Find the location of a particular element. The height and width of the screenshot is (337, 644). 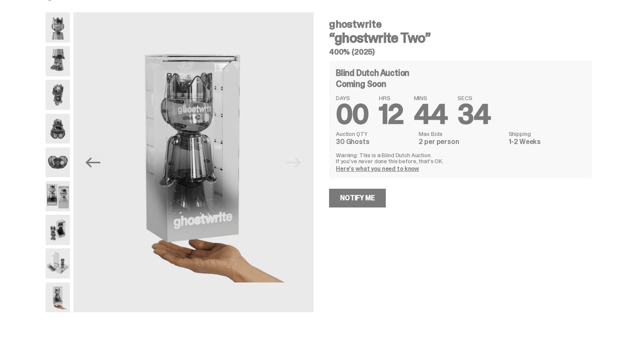

img: ghostwrite_Two_Media_1.png is located at coordinates (57, 28).